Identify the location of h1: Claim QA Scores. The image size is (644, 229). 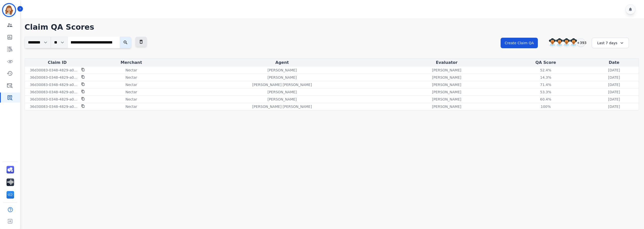
(332, 27).